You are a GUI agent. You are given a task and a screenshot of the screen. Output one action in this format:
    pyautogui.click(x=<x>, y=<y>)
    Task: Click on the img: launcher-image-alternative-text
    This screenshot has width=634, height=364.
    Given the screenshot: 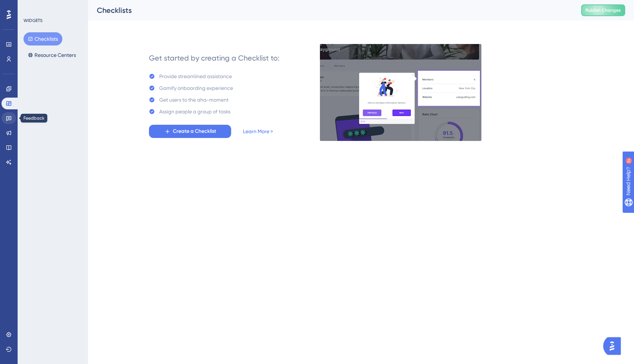 What is the action you would take?
    pyautogui.click(x=9, y=11)
    